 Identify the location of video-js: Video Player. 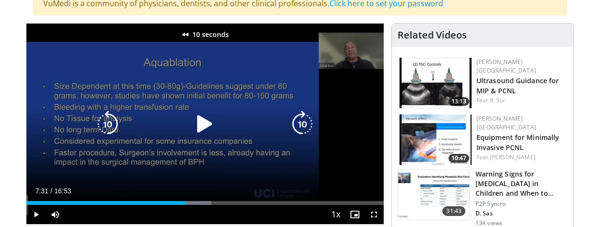
(205, 124).